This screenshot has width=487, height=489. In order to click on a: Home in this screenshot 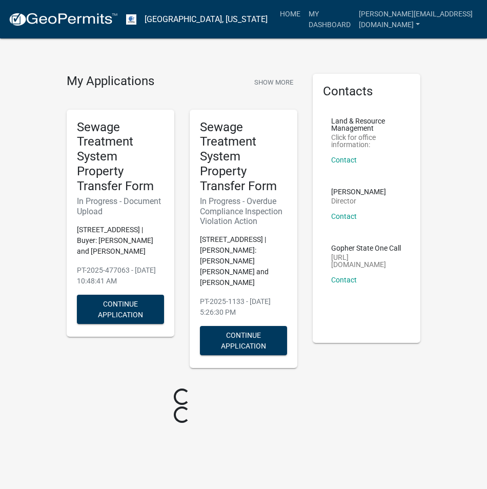, I will do `click(290, 14)`.